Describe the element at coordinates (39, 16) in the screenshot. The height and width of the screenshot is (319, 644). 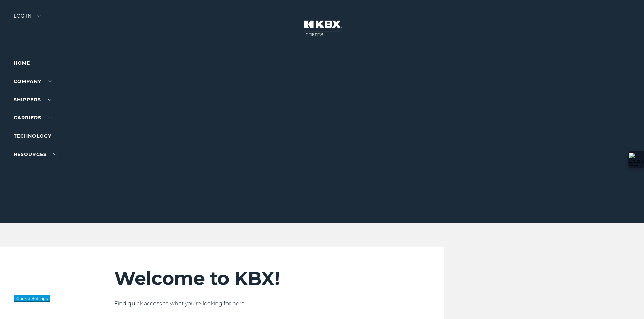
I see `img: arrow` at that location.